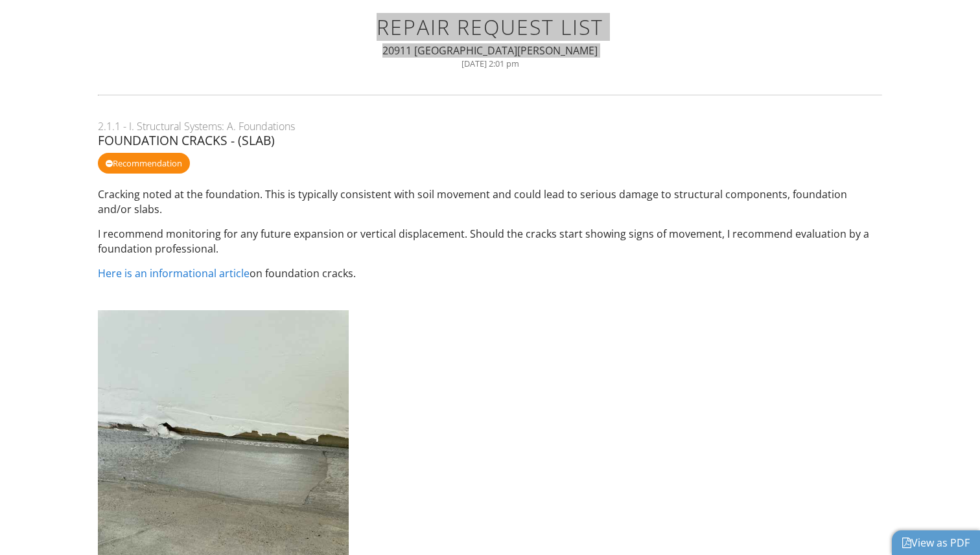 This screenshot has height=555, width=980. I want to click on div: Recommendation, so click(144, 163).